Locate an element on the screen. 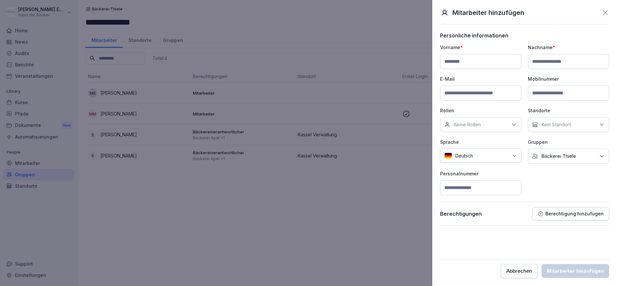 The image size is (617, 286). p: Berechtigungen is located at coordinates (461, 214).